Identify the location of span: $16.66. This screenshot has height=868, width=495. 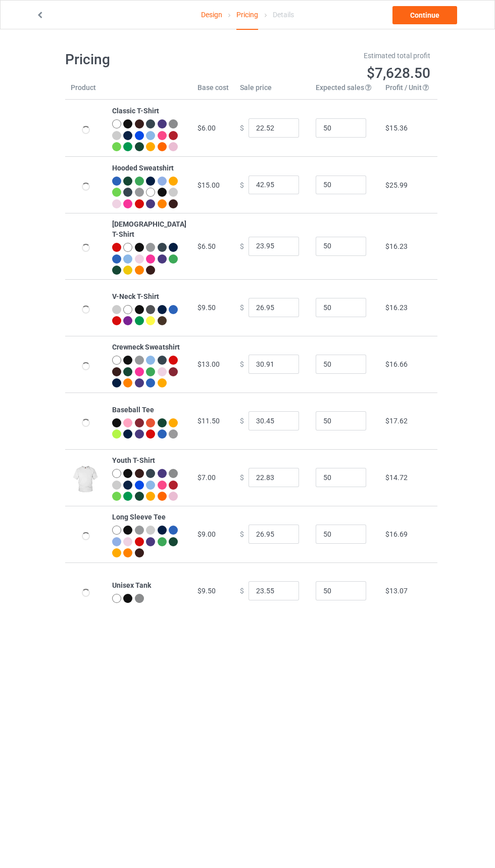
(396, 364).